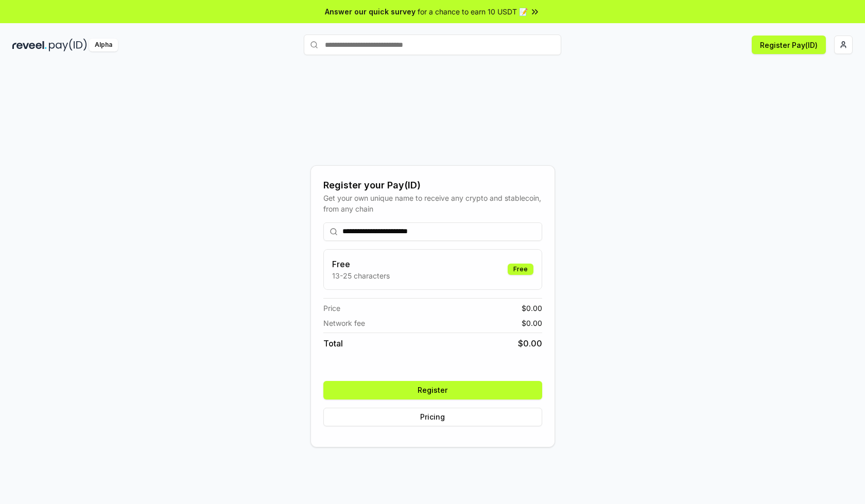 This screenshot has width=865, height=504. What do you see at coordinates (432, 203) in the screenshot?
I see `div: Get your own unique name to receive any crypto and stablecoin, from any chain` at bounding box center [432, 203].